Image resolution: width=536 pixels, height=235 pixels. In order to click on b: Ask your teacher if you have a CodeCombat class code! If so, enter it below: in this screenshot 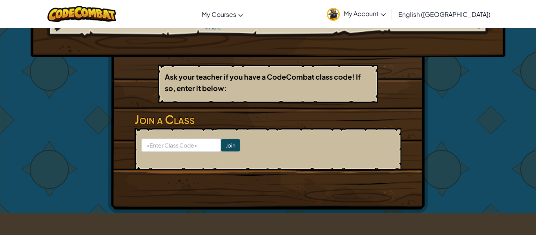, I will do `click(263, 82)`.